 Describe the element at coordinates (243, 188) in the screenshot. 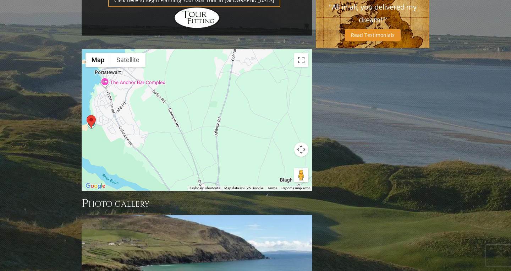

I see `span: Map data ©2025 Google` at that location.